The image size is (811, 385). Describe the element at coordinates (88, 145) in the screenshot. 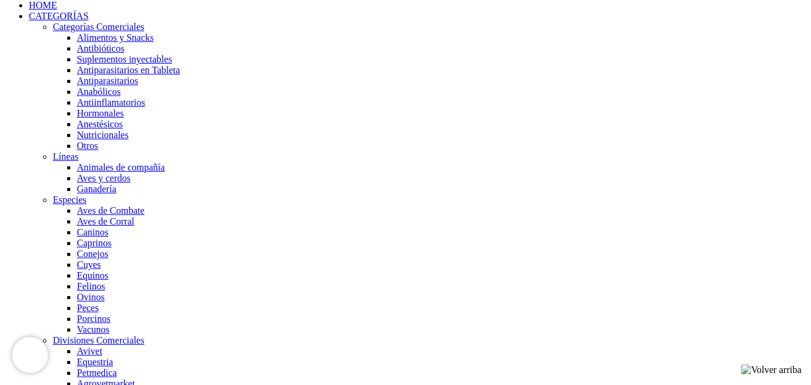

I see `span: Otros` at that location.